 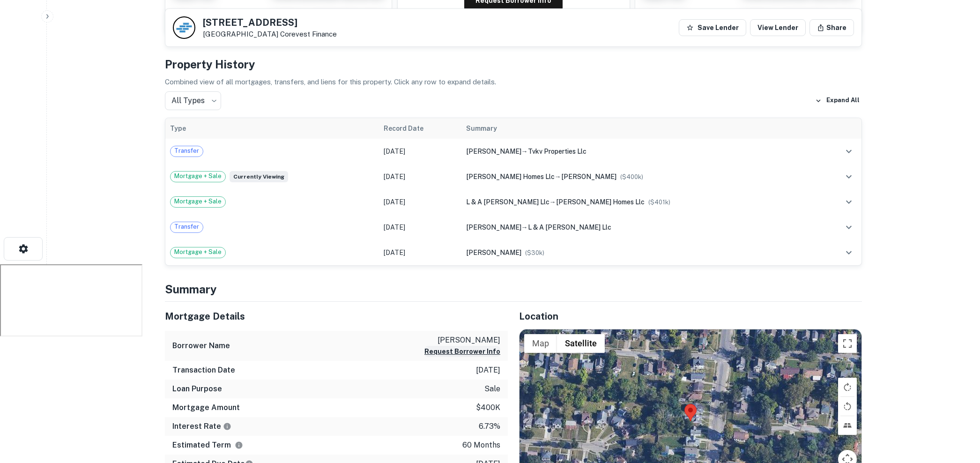 I want to click on button: Toggle fullscreen view, so click(x=847, y=343).